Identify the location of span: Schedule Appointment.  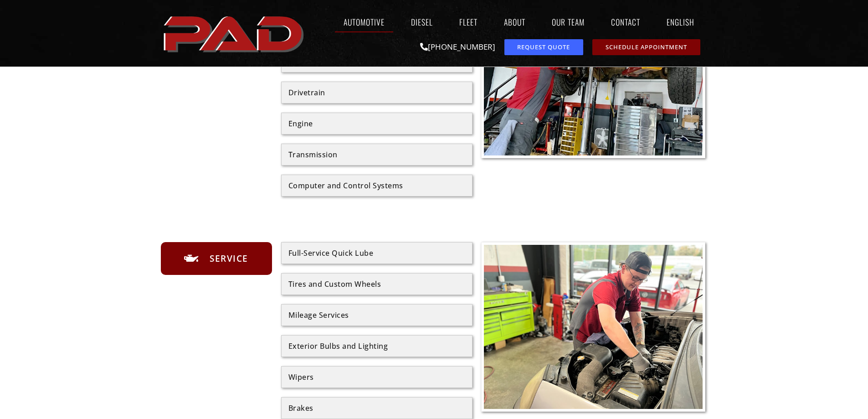
(646, 47).